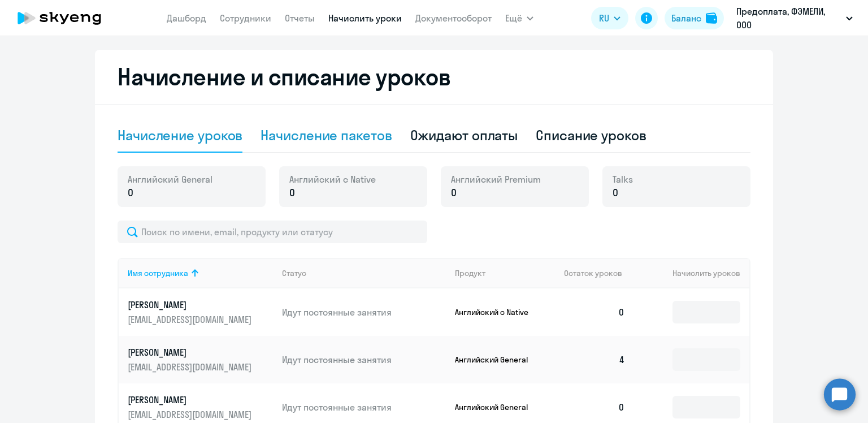 This screenshot has width=868, height=423. Describe the element at coordinates (519, 18) in the screenshot. I see `button: Ещё` at that location.